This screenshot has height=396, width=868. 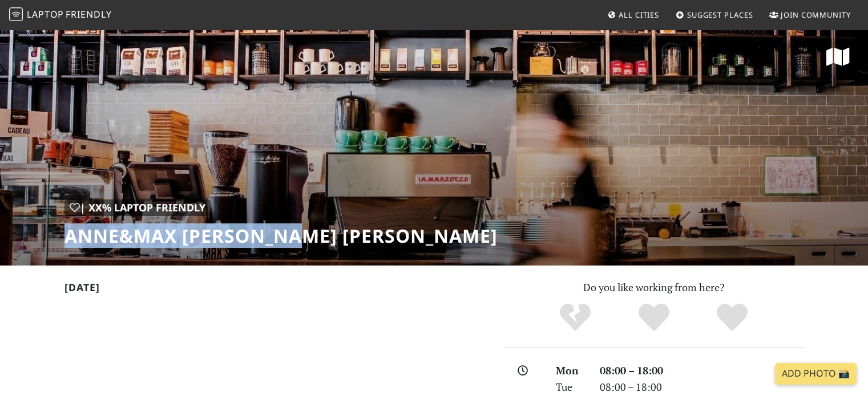 I want to click on span: Laptop, so click(x=45, y=14).